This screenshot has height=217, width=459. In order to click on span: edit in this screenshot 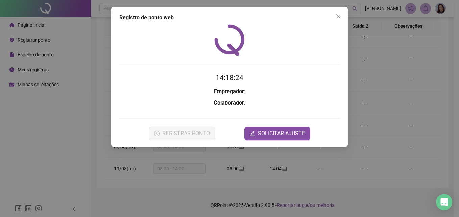, I will do `click(253, 134)`.